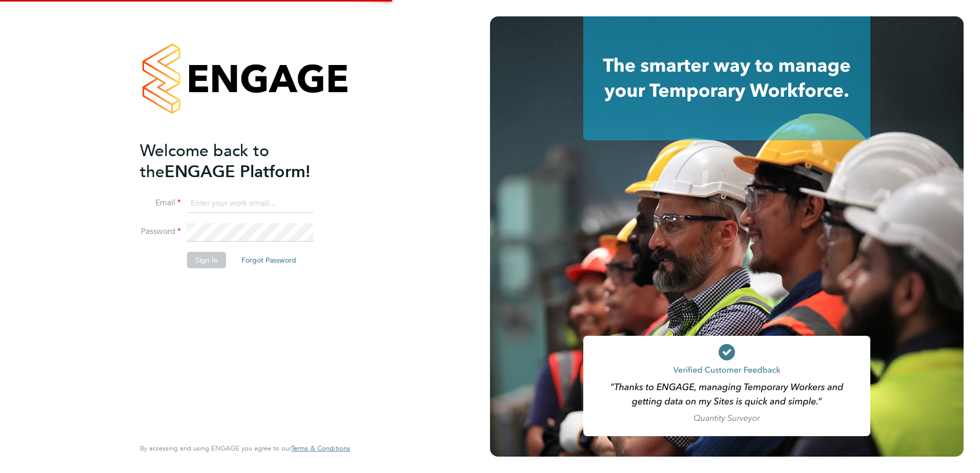  What do you see at coordinates (160, 203) in the screenshot?
I see `label: Email` at bounding box center [160, 203].